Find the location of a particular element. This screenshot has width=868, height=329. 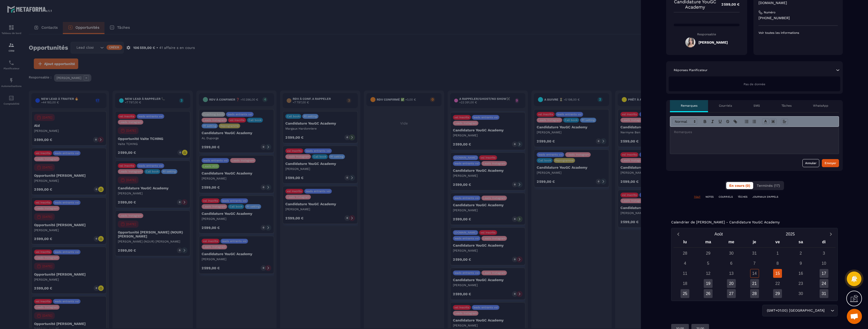

div: di is located at coordinates (824, 243).